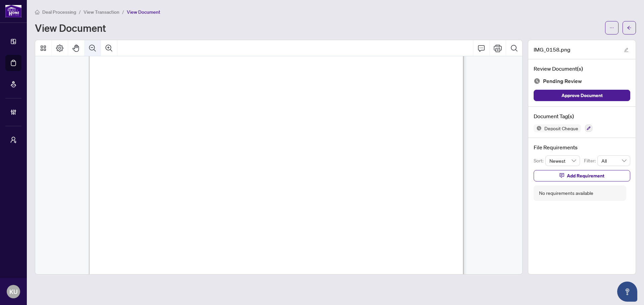 Image resolution: width=644 pixels, height=305 pixels. What do you see at coordinates (561, 129) in the screenshot?
I see `span: Deposit Cheque` at bounding box center [561, 129].